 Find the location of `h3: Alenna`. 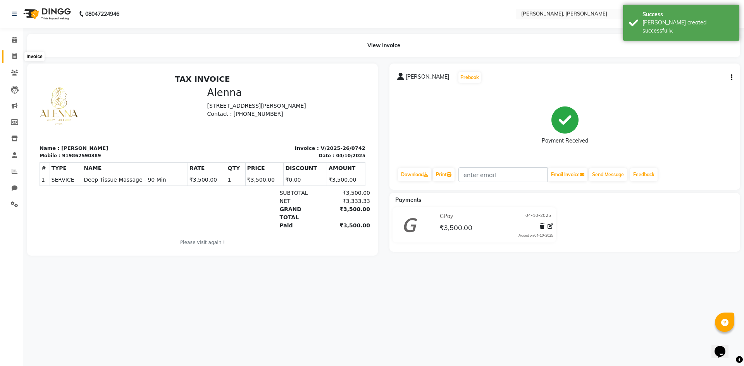

h3: Alenna is located at coordinates (252, 21).